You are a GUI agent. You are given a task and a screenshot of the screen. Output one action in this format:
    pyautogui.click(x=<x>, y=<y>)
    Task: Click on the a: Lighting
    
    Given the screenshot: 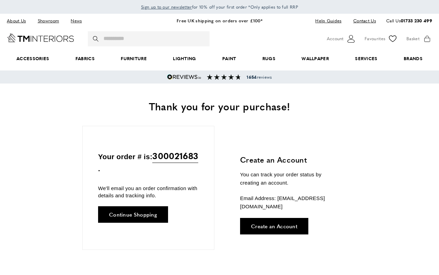 What is the action you would take?
    pyautogui.click(x=185, y=58)
    